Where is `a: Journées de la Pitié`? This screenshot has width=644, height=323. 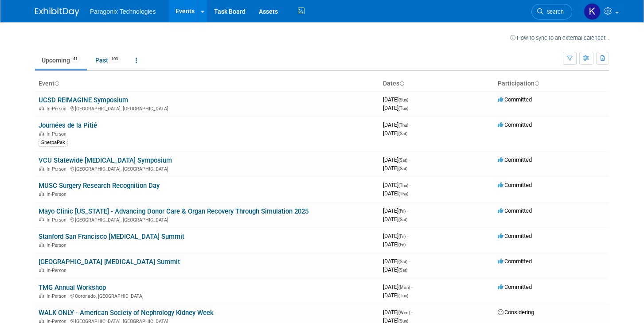 a: Journées de la Pitié is located at coordinates (68, 125).